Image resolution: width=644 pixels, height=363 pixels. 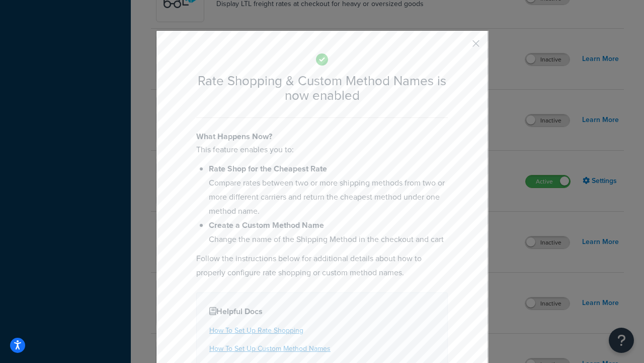 What do you see at coordinates (328, 190) in the screenshot?
I see `li: Compare rates between two or more shipping methods from two or more different carriers and return...` at bounding box center [328, 190].